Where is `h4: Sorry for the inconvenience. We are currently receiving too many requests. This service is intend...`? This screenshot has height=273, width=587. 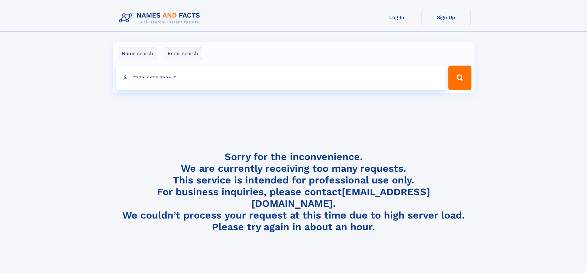 h4: Sorry for the inconvenience. We are currently receiving too many requests. This service is intend... is located at coordinates (293, 192).